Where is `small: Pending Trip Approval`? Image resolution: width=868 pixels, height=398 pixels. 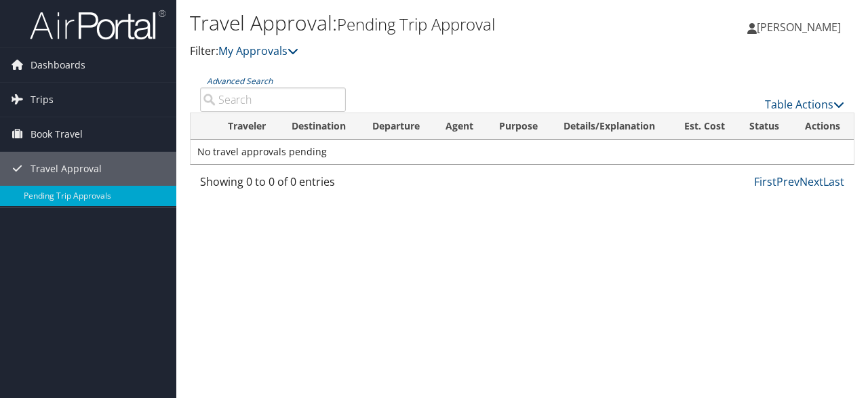 small: Pending Trip Approval is located at coordinates (416, 23).